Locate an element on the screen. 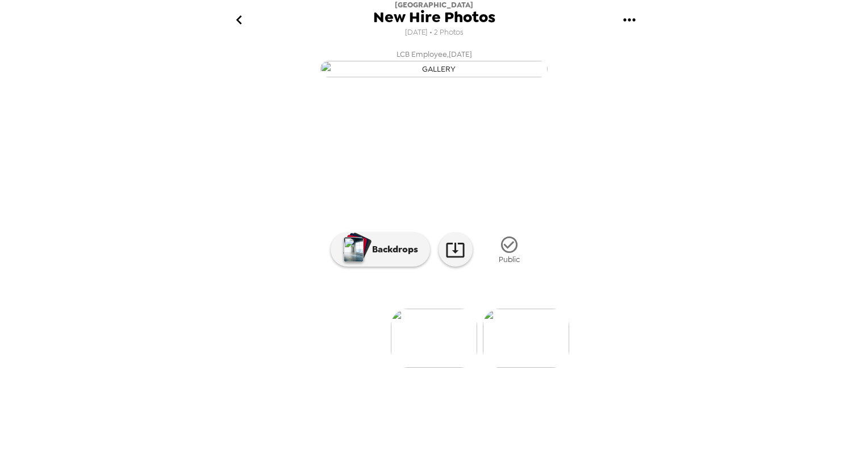 This screenshot has width=868, height=457. button: gallery menu is located at coordinates (629, 20).